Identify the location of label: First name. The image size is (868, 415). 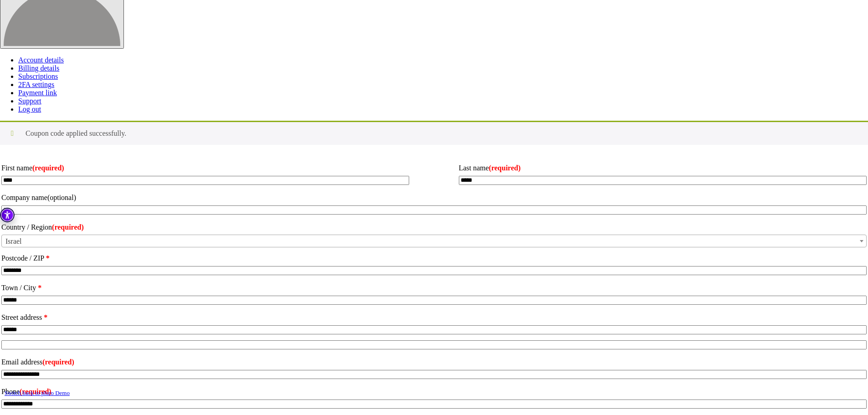
(205, 168).